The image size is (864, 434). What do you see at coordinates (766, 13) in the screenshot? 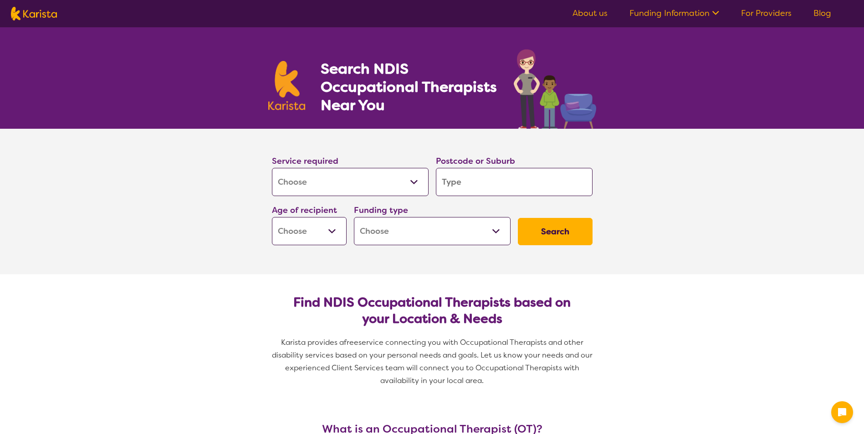
I see `a: For Providers` at bounding box center [766, 13].